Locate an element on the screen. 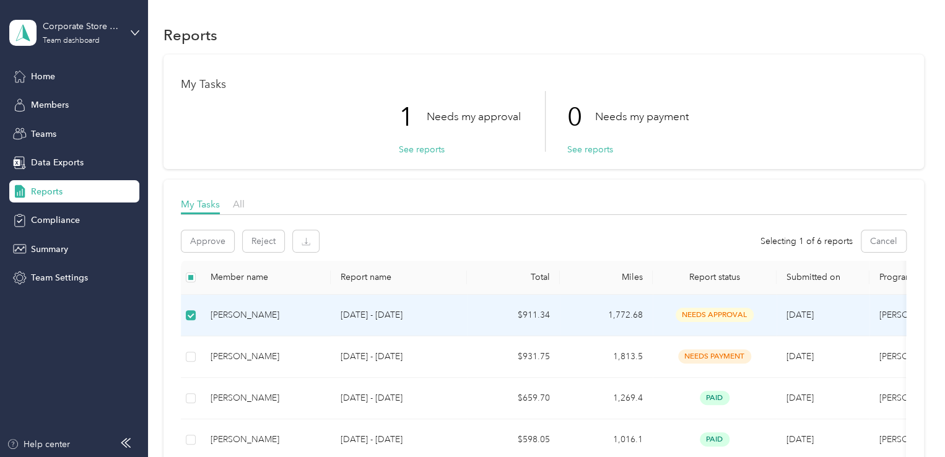  td: 1,269.4 is located at coordinates (606, 398).